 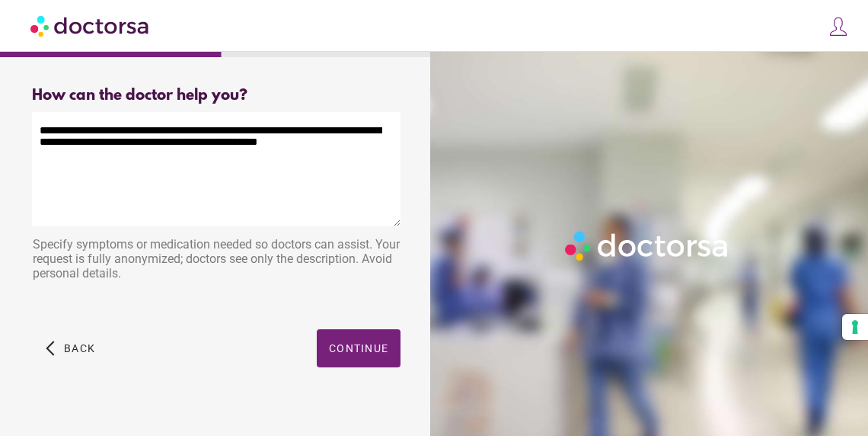 What do you see at coordinates (855, 327) in the screenshot?
I see `button: Your consent preferences for tracking technologies` at bounding box center [855, 327].